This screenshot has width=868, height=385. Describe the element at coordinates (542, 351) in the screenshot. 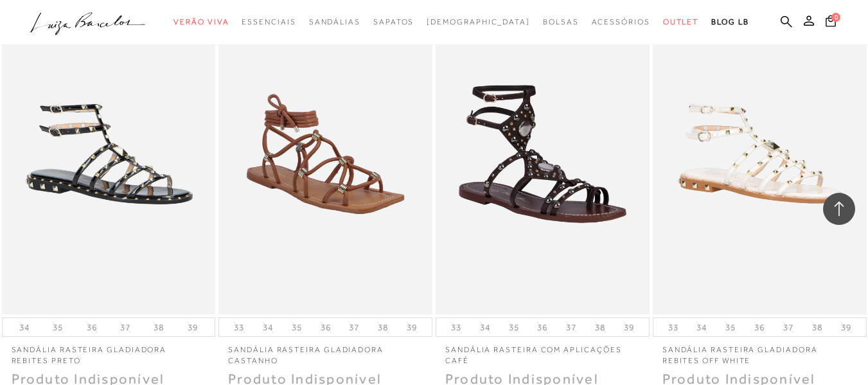

I see `a: SANDÁLIA RASTEIRA COM APLICAÇÕES CAFÉ` at that location.